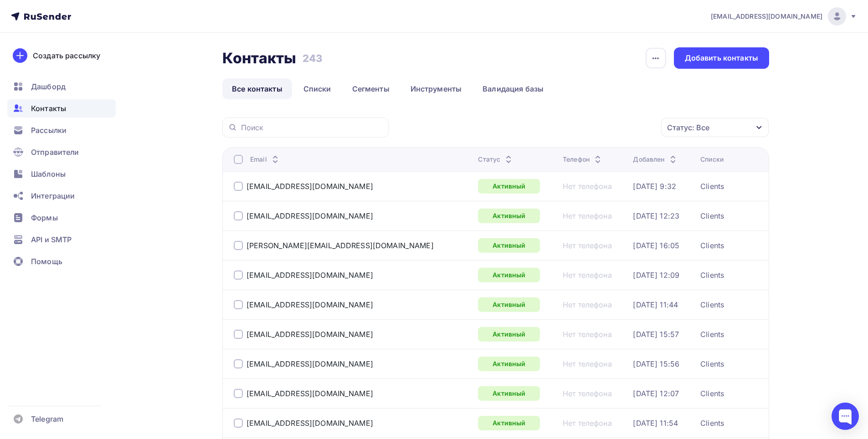 This screenshot has width=868, height=439. What do you see at coordinates (61, 130) in the screenshot?
I see `a: Рассылки` at bounding box center [61, 130].